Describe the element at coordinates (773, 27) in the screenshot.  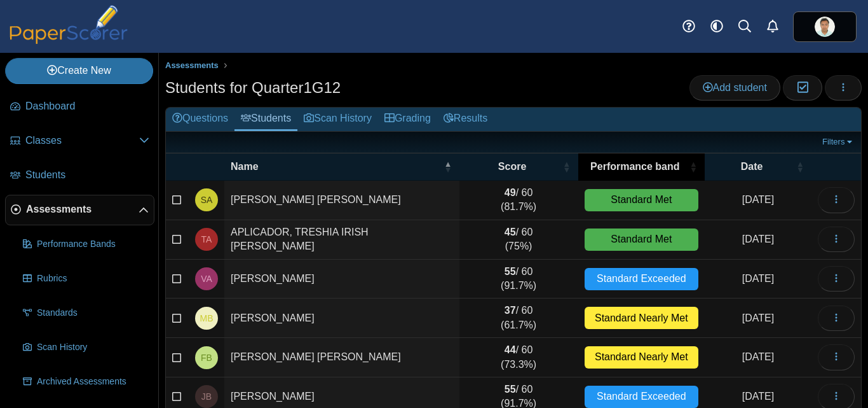
I see `a: Alerts` at that location.